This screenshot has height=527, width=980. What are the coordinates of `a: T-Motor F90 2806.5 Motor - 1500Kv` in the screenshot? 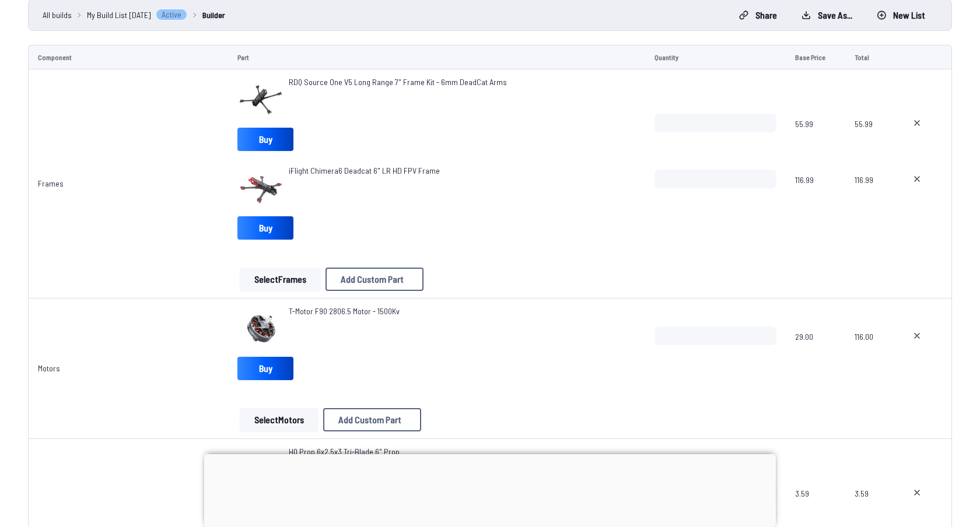 It's located at (344, 312).